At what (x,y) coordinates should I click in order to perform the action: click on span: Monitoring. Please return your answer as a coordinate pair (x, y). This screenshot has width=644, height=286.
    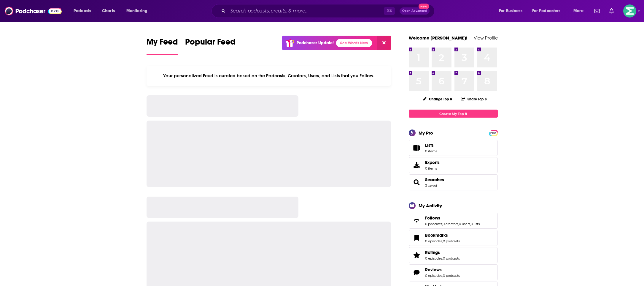
    Looking at the image, I should click on (136, 11).